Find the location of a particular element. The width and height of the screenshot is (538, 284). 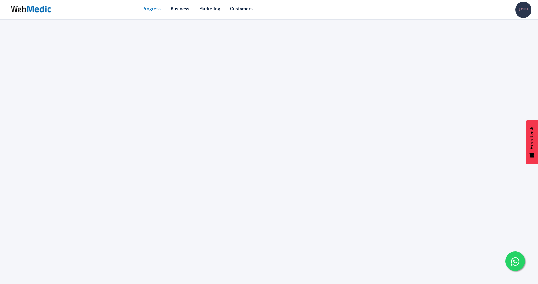

a: Marketing is located at coordinates (210, 9).